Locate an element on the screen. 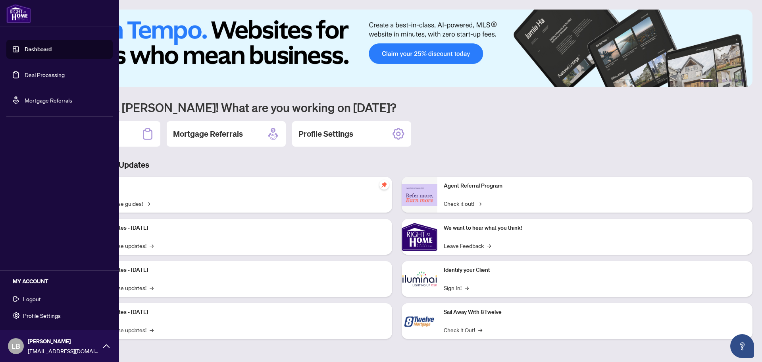 The width and height of the screenshot is (762, 362). img: logo is located at coordinates (19, 13).